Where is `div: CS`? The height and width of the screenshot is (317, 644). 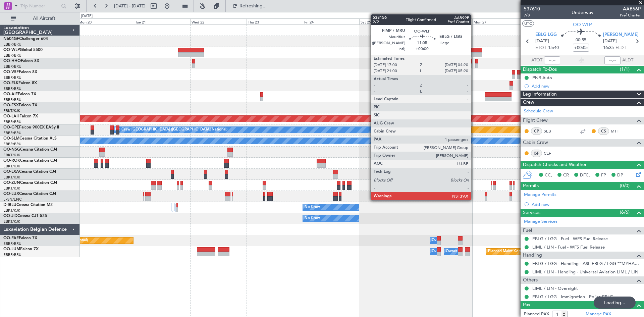
div: CS is located at coordinates (604, 131).